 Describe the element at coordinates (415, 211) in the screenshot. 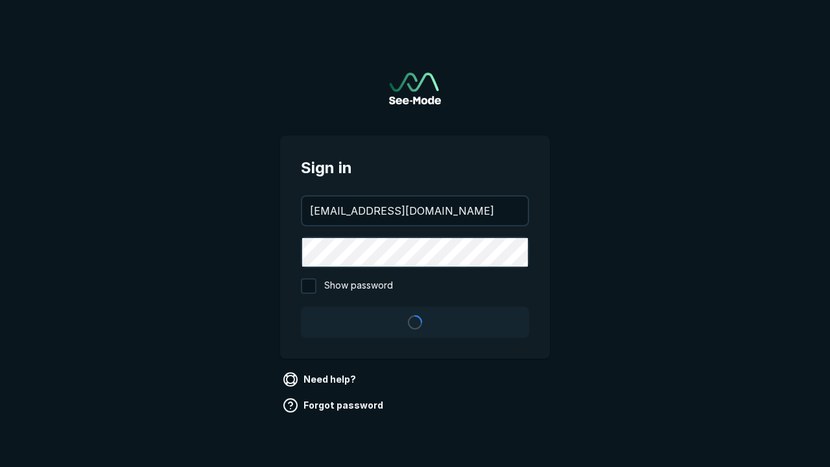

I see `input: your@email.com` at that location.